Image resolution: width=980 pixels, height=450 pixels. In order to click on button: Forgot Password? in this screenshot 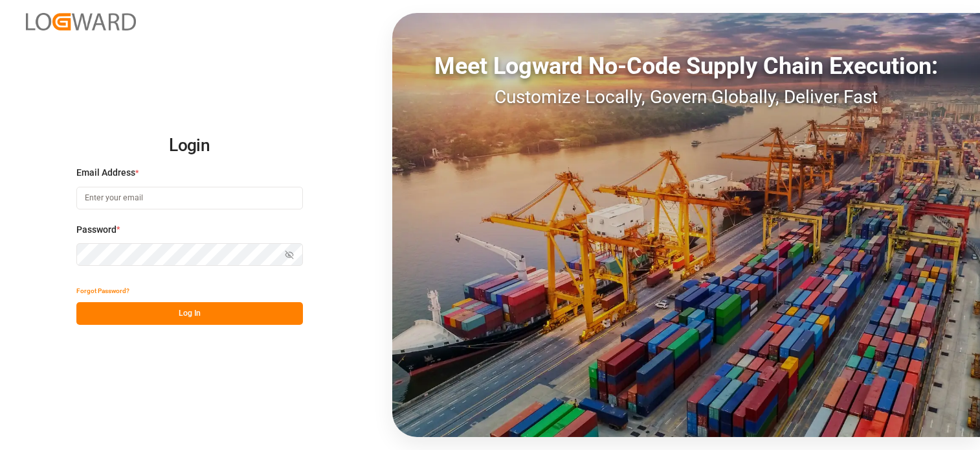, I will do `click(103, 291)`.